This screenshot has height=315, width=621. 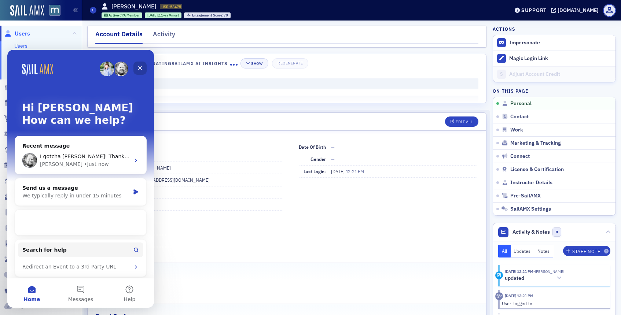 What do you see at coordinates (554, 74) in the screenshot?
I see `a: Adjust Account Credit` at bounding box center [554, 74].